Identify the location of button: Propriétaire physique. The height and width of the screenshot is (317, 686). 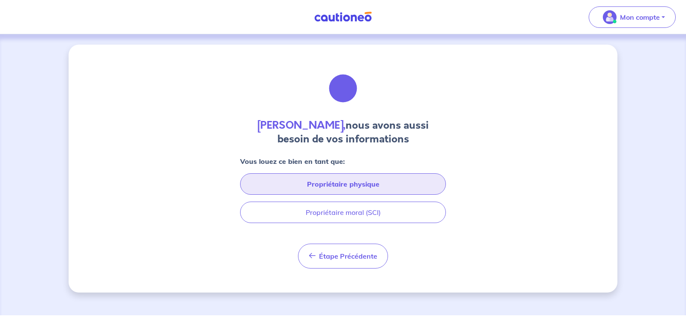
(343, 184).